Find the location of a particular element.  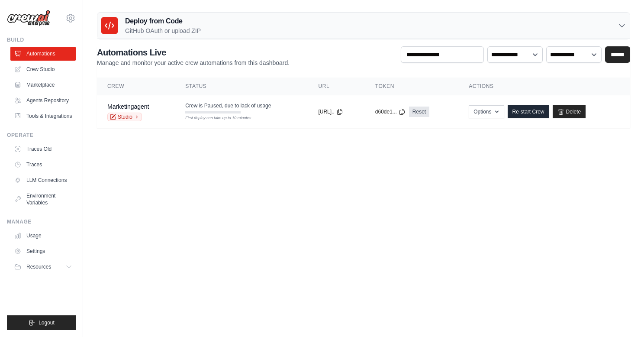

a: Reset is located at coordinates (419, 111).